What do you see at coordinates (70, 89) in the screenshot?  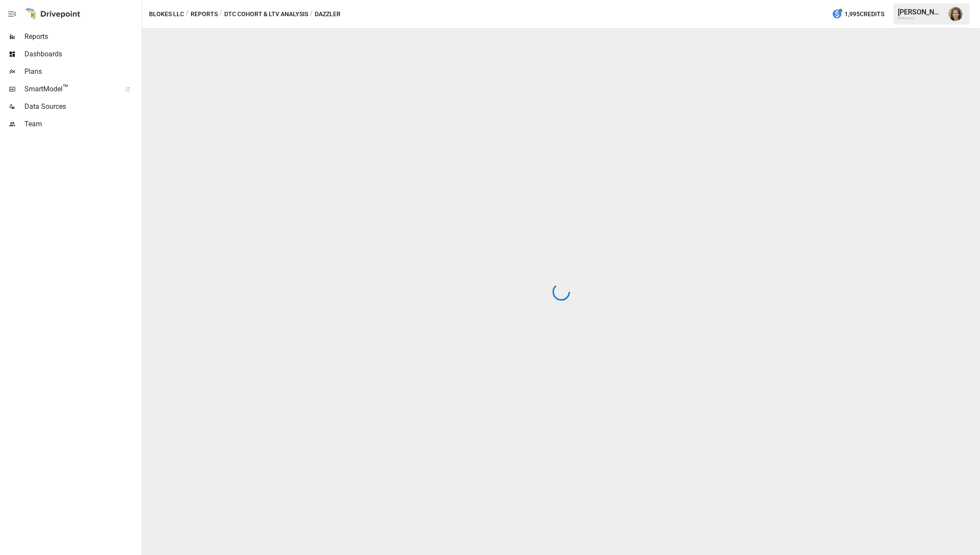 I see `span: SmartModel` at bounding box center [70, 89].